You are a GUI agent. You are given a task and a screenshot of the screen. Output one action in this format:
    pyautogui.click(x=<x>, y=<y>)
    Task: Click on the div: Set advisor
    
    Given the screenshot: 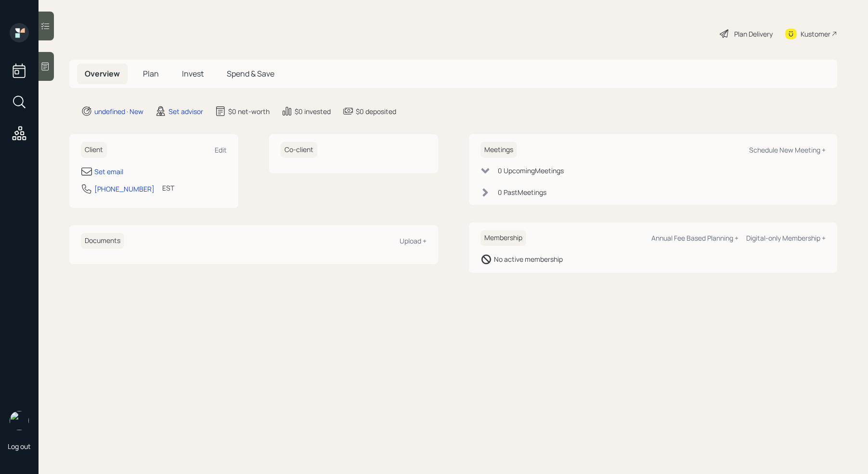 What is the action you would take?
    pyautogui.click(x=186, y=111)
    